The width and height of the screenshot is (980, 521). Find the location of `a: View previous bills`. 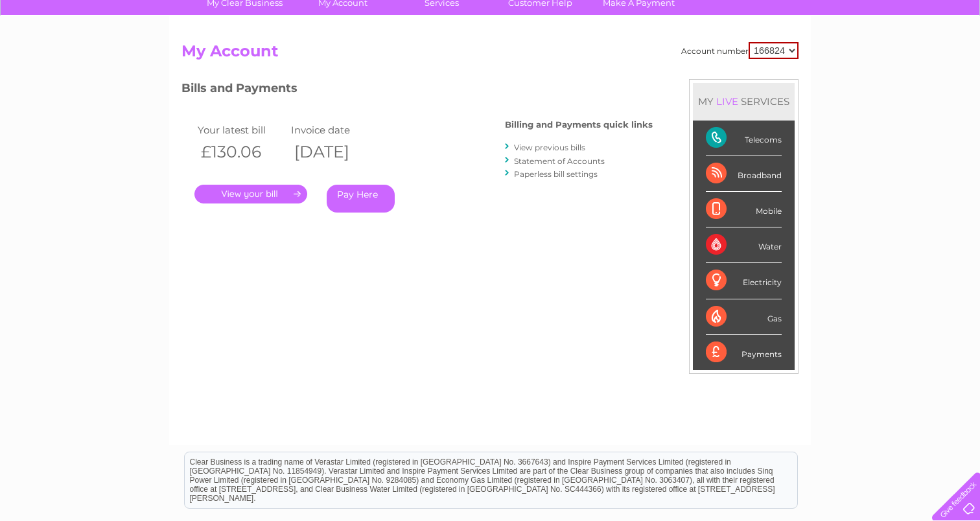

a: View previous bills is located at coordinates (549, 147).